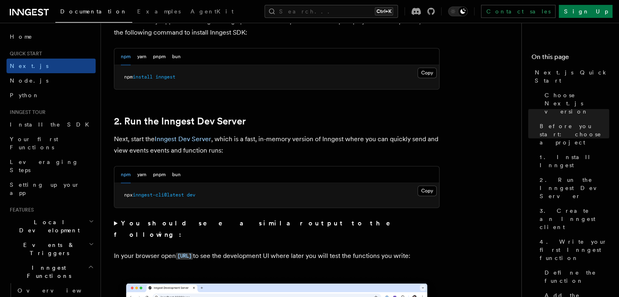  I want to click on a: 3. Create an Inngest client, so click(573, 219).